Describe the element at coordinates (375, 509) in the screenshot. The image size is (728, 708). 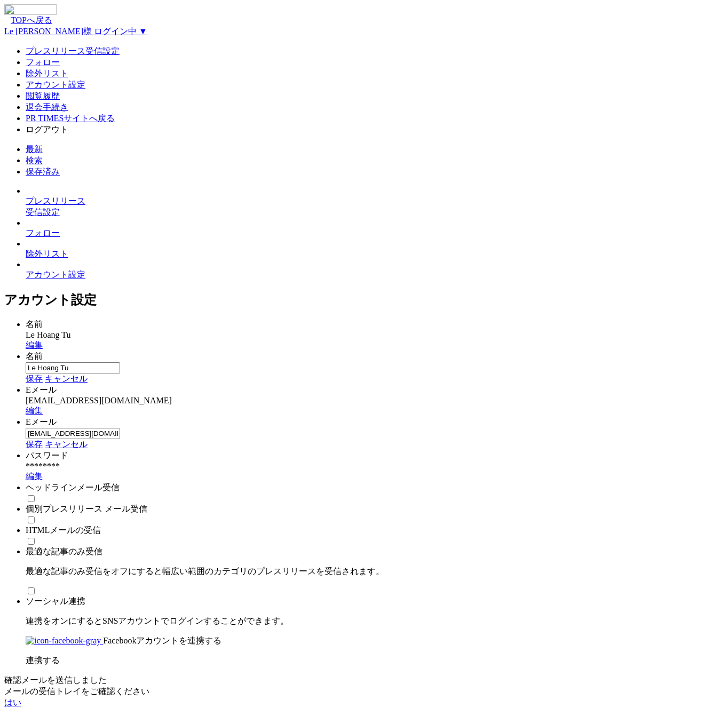
I see `div: 個別プレスリリース メール受信` at that location.